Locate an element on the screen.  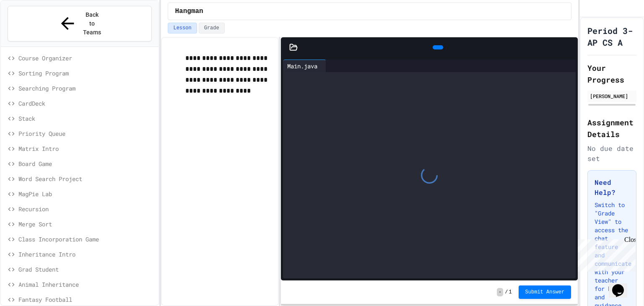
span: Back to Teams is located at coordinates (92, 24).